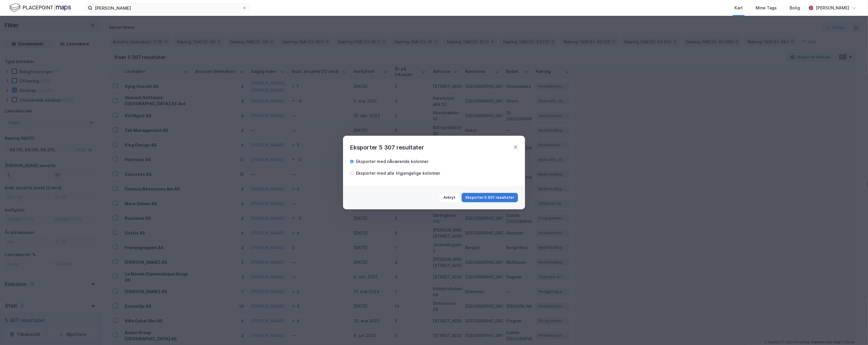 The height and width of the screenshot is (345, 868). I want to click on div: Bolig, so click(794, 8).